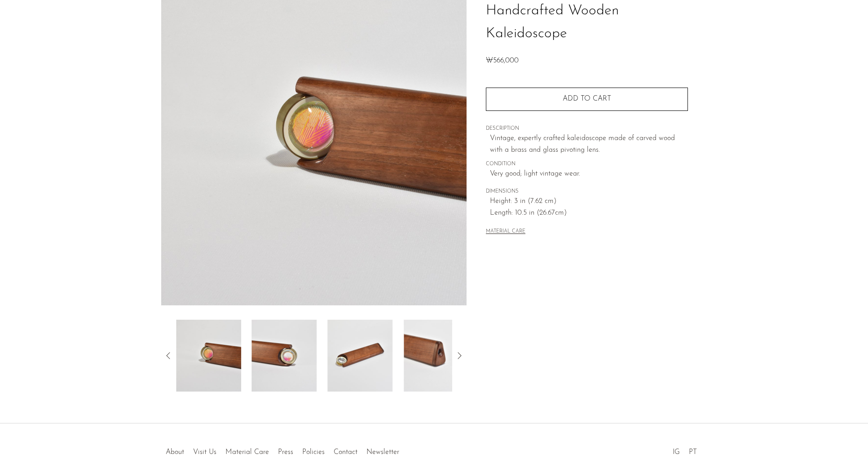 The width and height of the screenshot is (868, 467). Describe the element at coordinates (282, 449) in the screenshot. I see `ul: Quick links` at that location.